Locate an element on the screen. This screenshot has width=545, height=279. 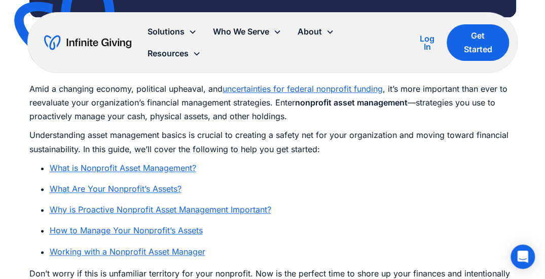
p: Understanding asset management basics is crucial to creating a safety net for your organization a... is located at coordinates (273, 142).